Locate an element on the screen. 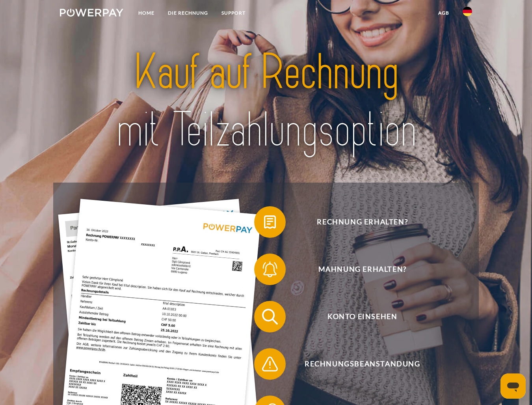 The width and height of the screenshot is (532, 405). button: Konto einsehen is located at coordinates (356, 317).